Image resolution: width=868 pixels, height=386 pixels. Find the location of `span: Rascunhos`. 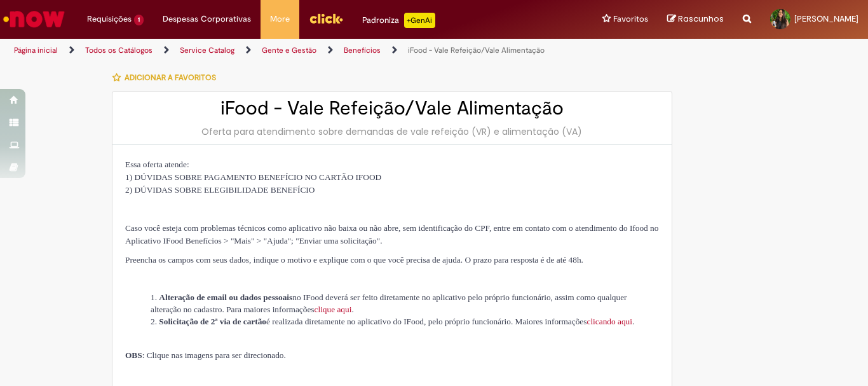

span: Rascunhos is located at coordinates (701, 19).